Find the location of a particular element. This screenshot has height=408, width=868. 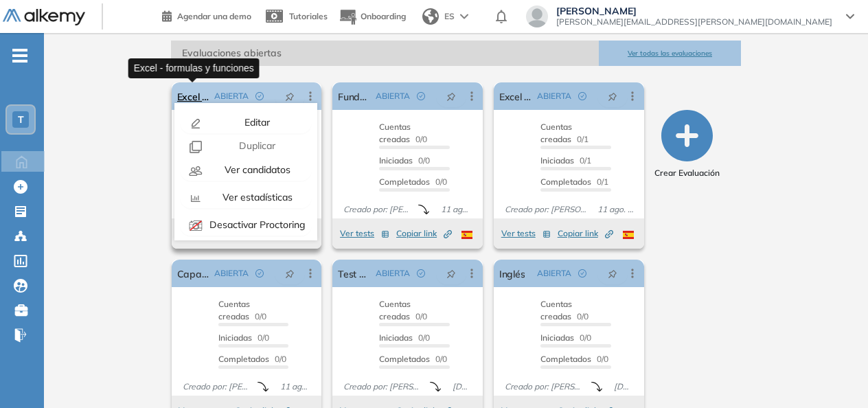

a: Excel - formulas y funciones is located at coordinates (193, 96).